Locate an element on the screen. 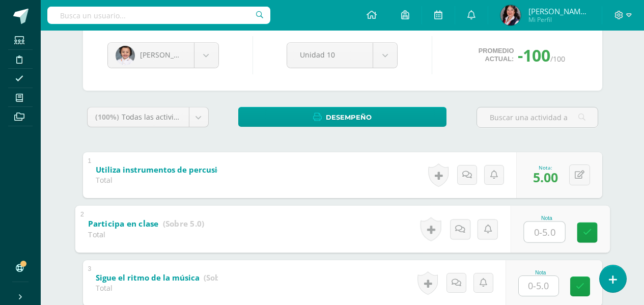 The width and height of the screenshot is (644, 305). span: 5.00 is located at coordinates (545, 177).